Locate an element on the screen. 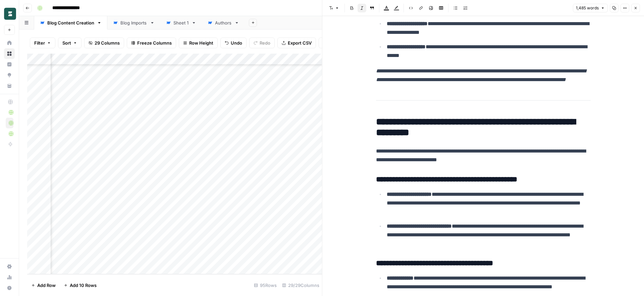 This screenshot has width=644, height=296. a: Settings is located at coordinates (9, 267).